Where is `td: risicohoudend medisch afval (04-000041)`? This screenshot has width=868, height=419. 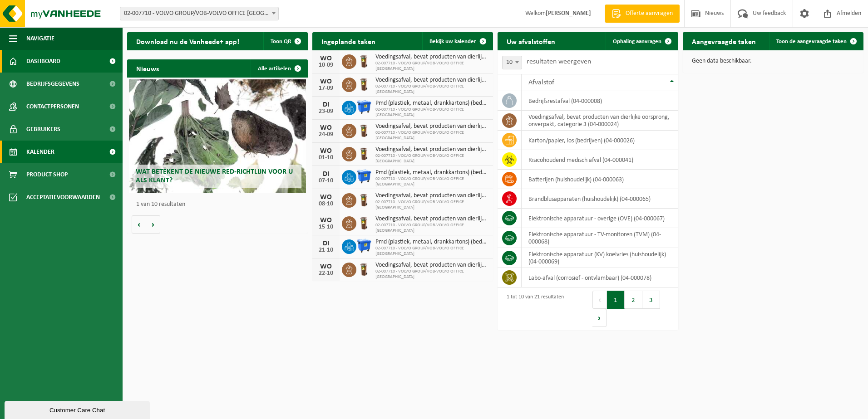
td: risicohoudend medisch afval (04-000041) is located at coordinates (600, 160).